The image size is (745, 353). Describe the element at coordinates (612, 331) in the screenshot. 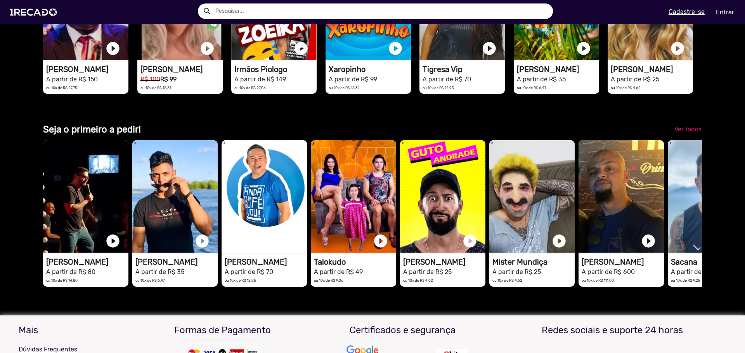

I see `h3: Redes sociais e suporte 24 horas` at that location.